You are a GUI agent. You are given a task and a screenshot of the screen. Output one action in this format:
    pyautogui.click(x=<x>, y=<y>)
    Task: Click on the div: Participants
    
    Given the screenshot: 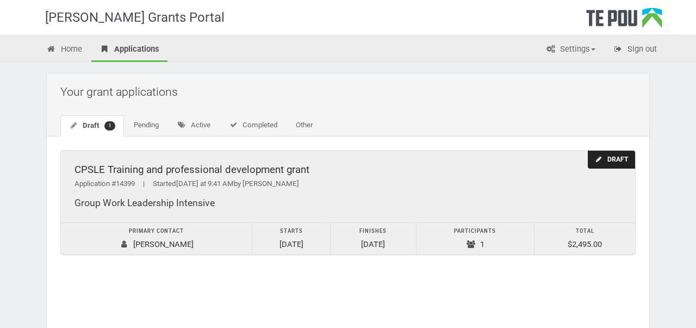 What is the action you would take?
    pyautogui.click(x=475, y=231)
    